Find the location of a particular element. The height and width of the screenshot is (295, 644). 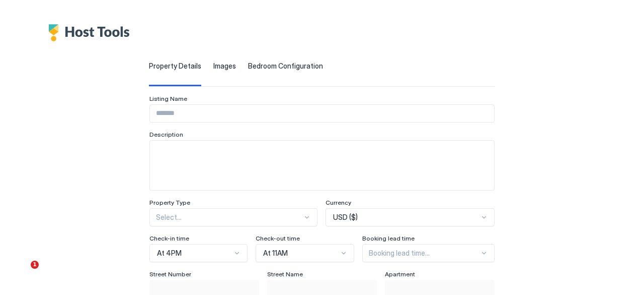

span: USD ($) is located at coordinates (345, 217).